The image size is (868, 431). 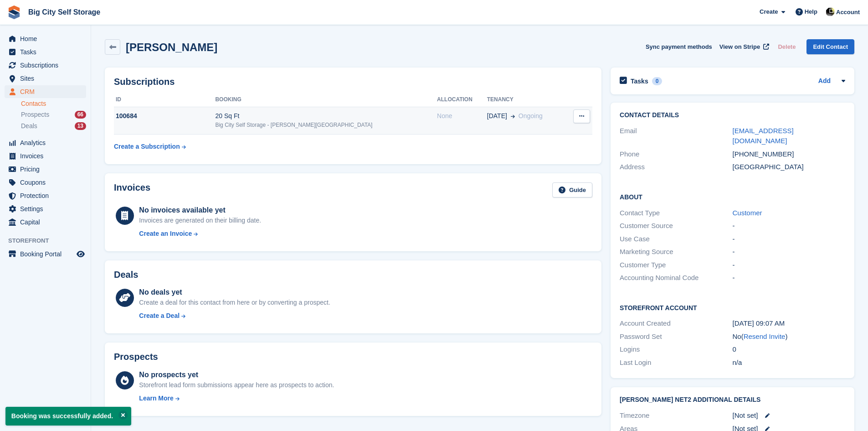 What do you see at coordinates (676, 136) in the screenshot?
I see `div: Email` at bounding box center [676, 136].